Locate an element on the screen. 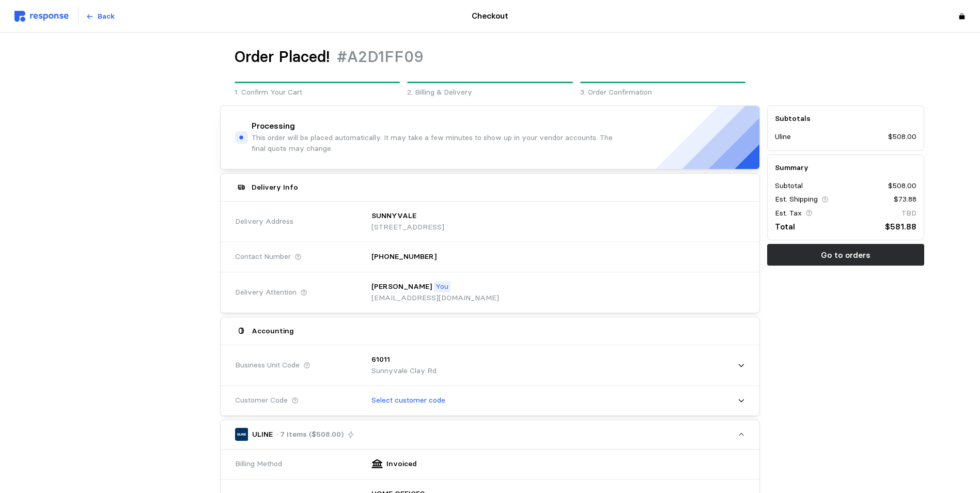 This screenshot has width=980, height=493. p: Select customer code is located at coordinates (408, 401).